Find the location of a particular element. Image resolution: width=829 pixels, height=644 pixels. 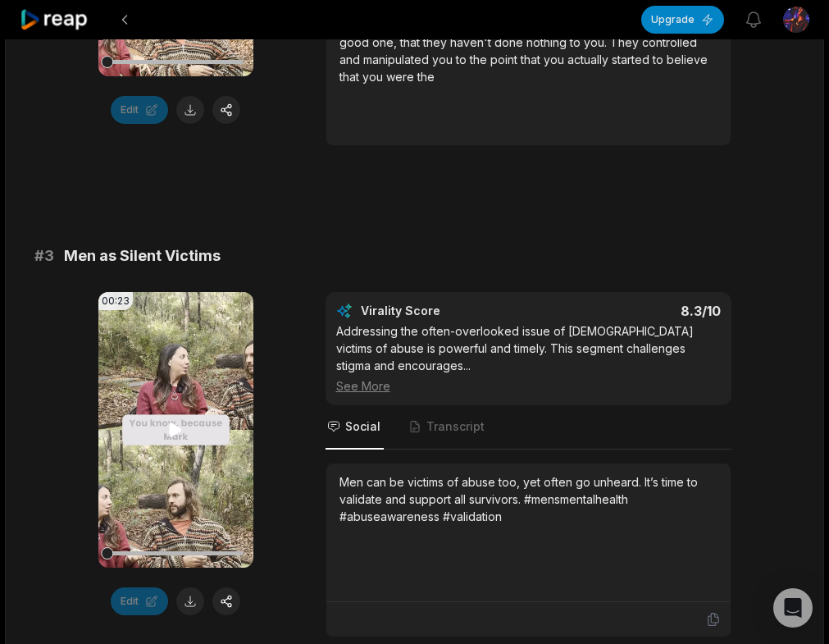

span: done is located at coordinates (510, 42).